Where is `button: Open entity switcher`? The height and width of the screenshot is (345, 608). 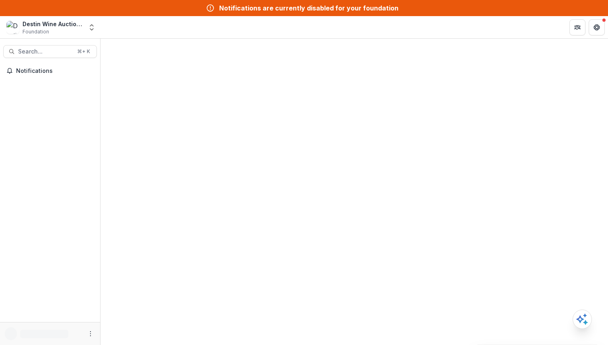
button: Open entity switcher is located at coordinates (92, 27).